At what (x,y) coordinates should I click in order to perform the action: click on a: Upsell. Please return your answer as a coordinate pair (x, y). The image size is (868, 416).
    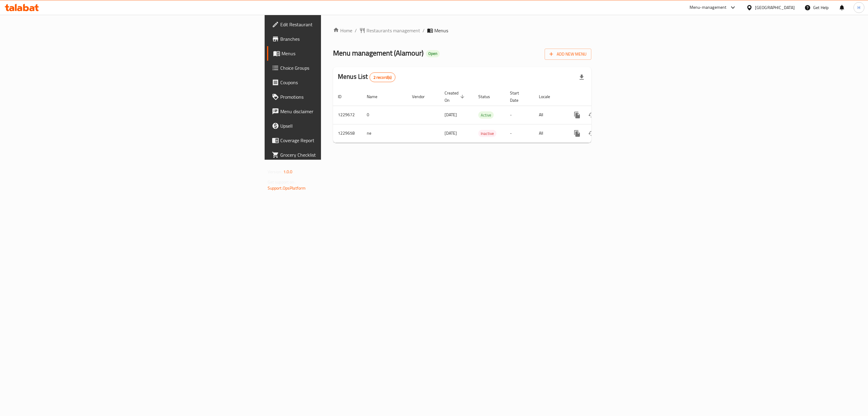
    Looking at the image, I should click on (338, 125).